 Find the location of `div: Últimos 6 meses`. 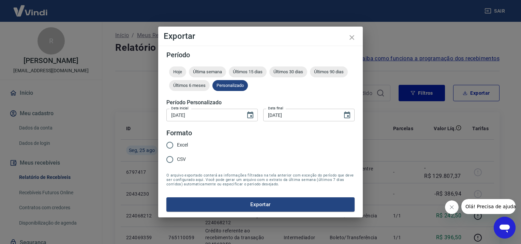

div: Últimos 6 meses is located at coordinates (189, 86).